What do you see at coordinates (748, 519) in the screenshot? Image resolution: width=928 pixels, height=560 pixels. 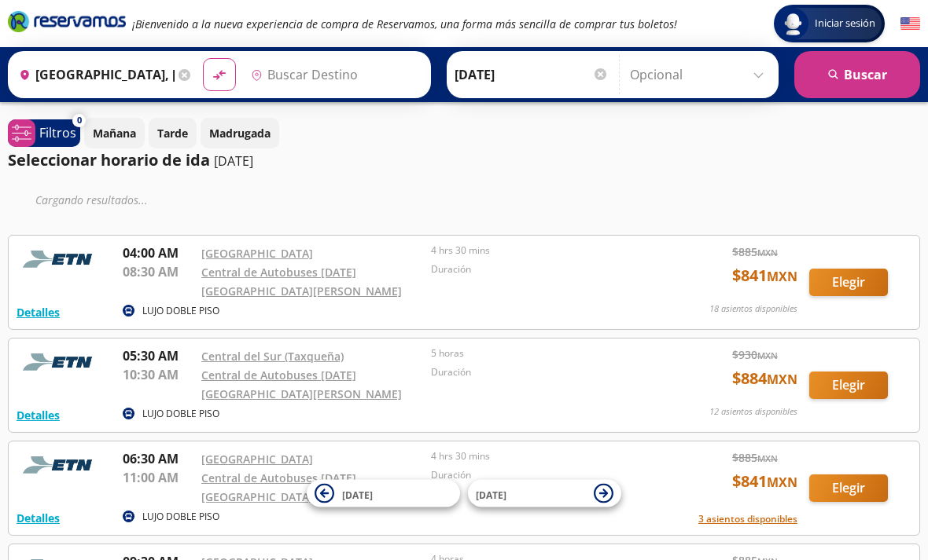 I see `button: 3 asientos disponibles` at bounding box center [748, 519].